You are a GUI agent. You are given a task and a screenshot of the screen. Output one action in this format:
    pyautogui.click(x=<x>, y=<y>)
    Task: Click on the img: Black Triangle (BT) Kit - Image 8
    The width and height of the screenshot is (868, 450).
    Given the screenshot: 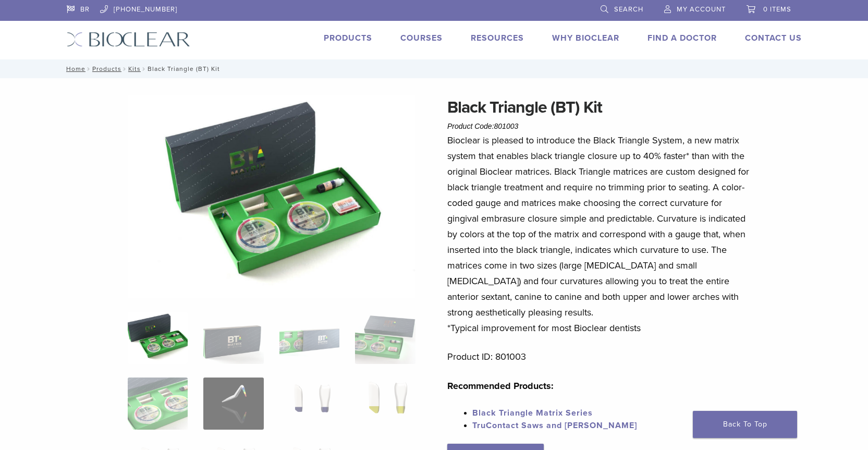 What is the action you would take?
    pyautogui.click(x=385, y=404)
    